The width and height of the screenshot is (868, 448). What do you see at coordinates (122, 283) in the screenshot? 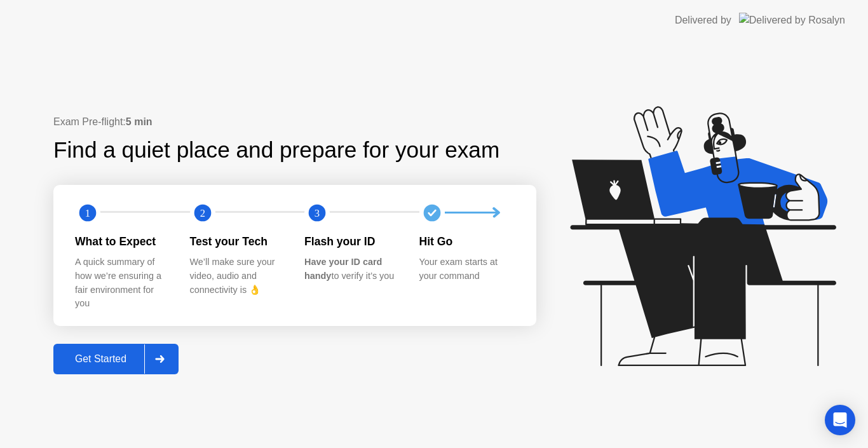
I see `div: A quick summary of how we’re ensuring a fair environment for you` at bounding box center [122, 283].